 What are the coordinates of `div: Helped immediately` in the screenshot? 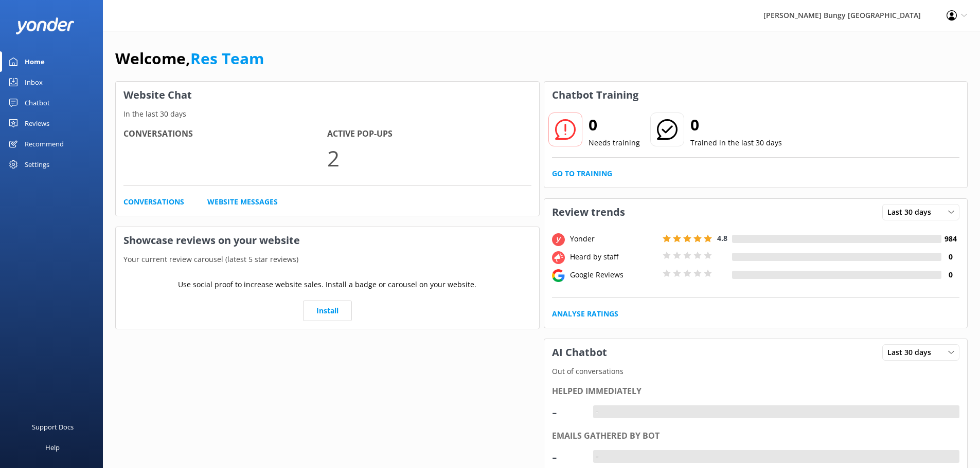 It's located at (755, 392).